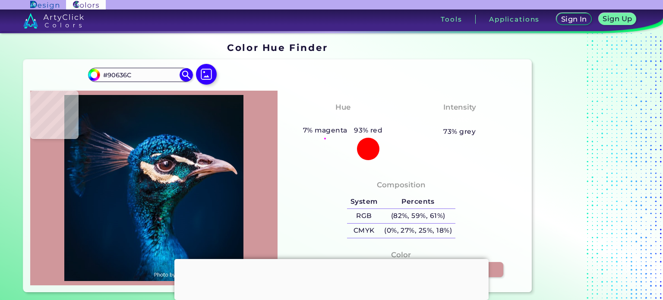 The width and height of the screenshot is (663, 300). Describe the element at coordinates (401, 255) in the screenshot. I see `h4: Color` at that location.